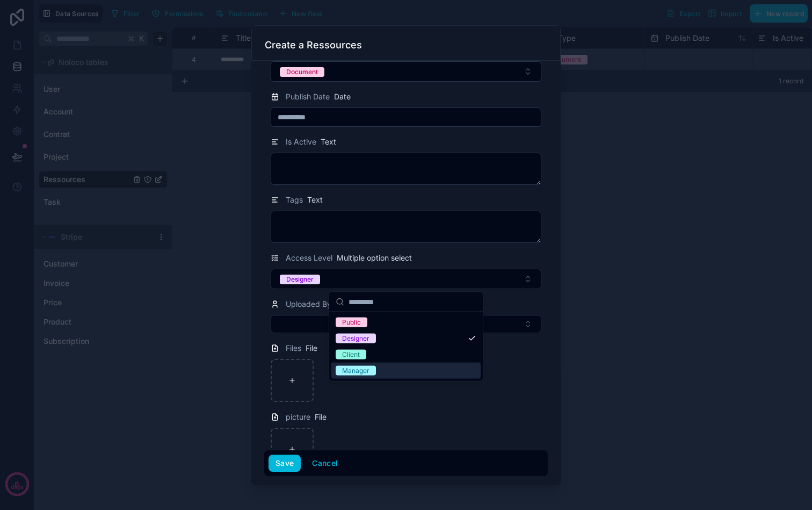 This screenshot has width=812, height=510. What do you see at coordinates (342, 96) in the screenshot?
I see `span: Date` at bounding box center [342, 96].